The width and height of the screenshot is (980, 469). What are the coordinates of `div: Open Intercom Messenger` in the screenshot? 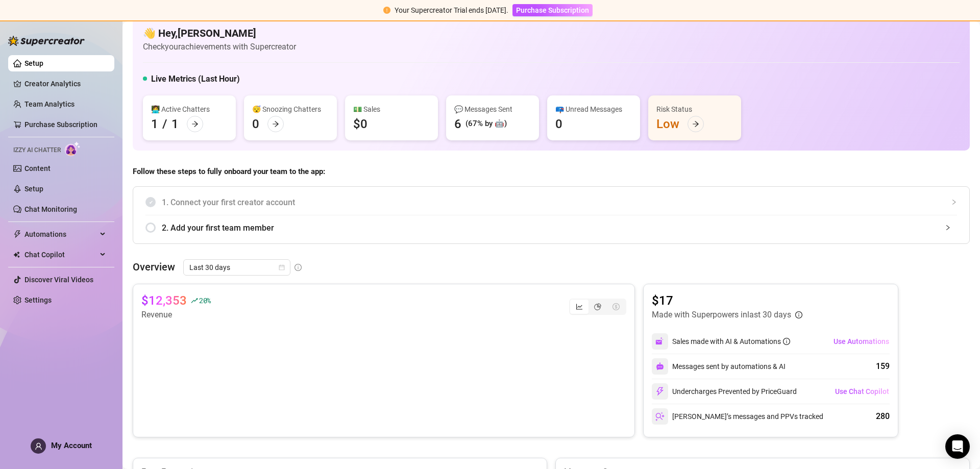 It's located at (958, 447).